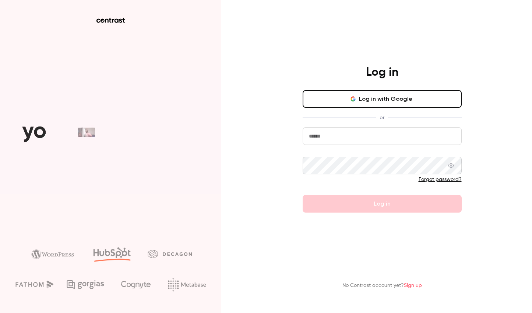 This screenshot has height=313, width=532. I want to click on p: No Contrast account yet?, so click(382, 286).